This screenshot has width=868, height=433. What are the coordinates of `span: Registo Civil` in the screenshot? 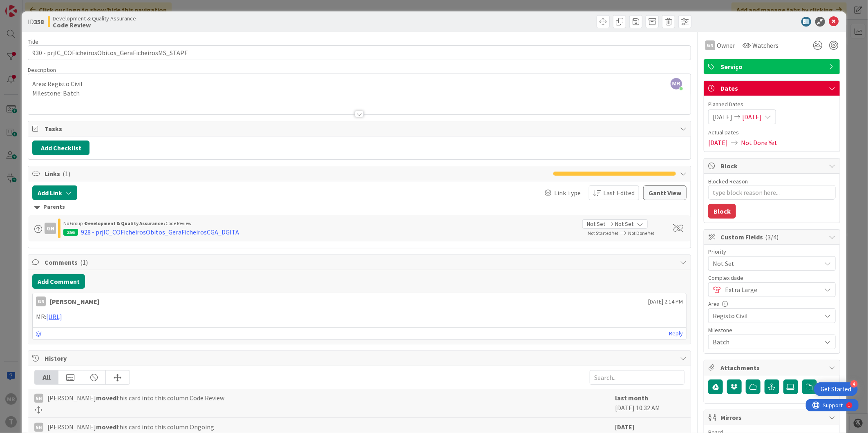 It's located at (765, 316).